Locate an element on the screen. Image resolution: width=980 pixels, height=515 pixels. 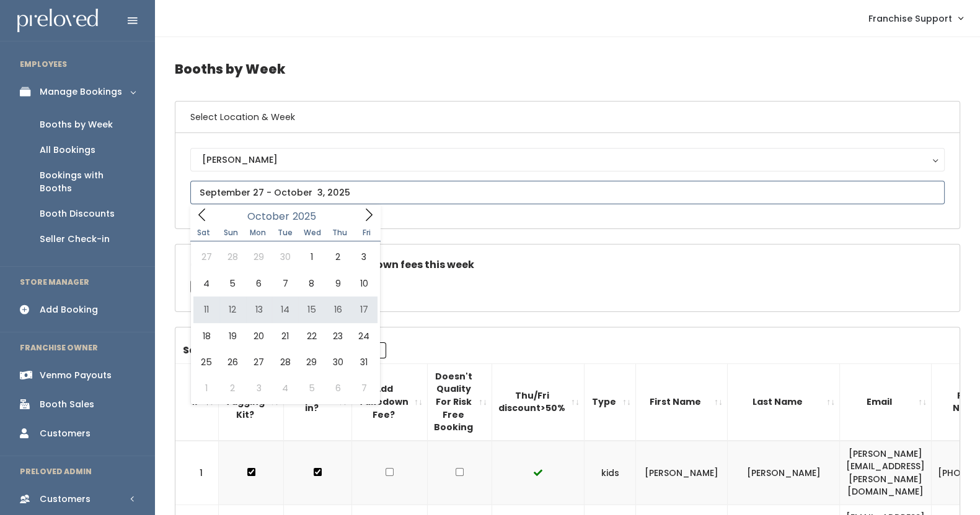
span: October 14, 2025 is located at coordinates (286, 310).